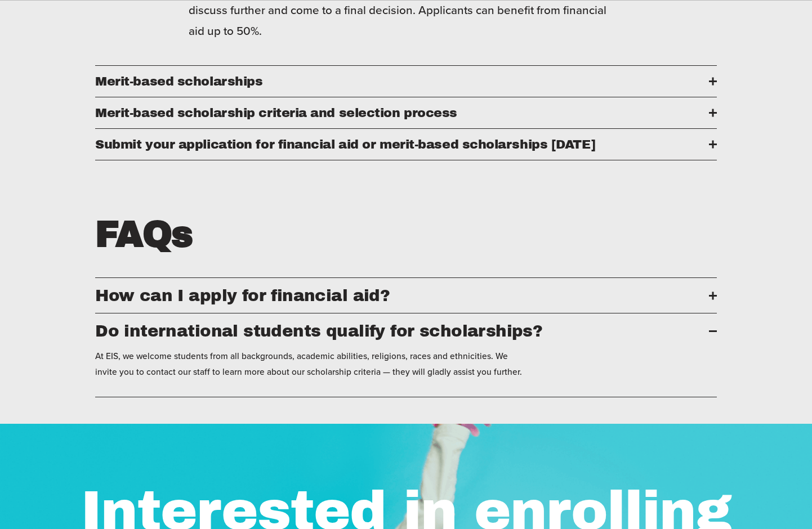 The height and width of the screenshot is (529, 812). Describe the element at coordinates (402, 330) in the screenshot. I see `span: Do international students qualify for scholarships?` at that location.